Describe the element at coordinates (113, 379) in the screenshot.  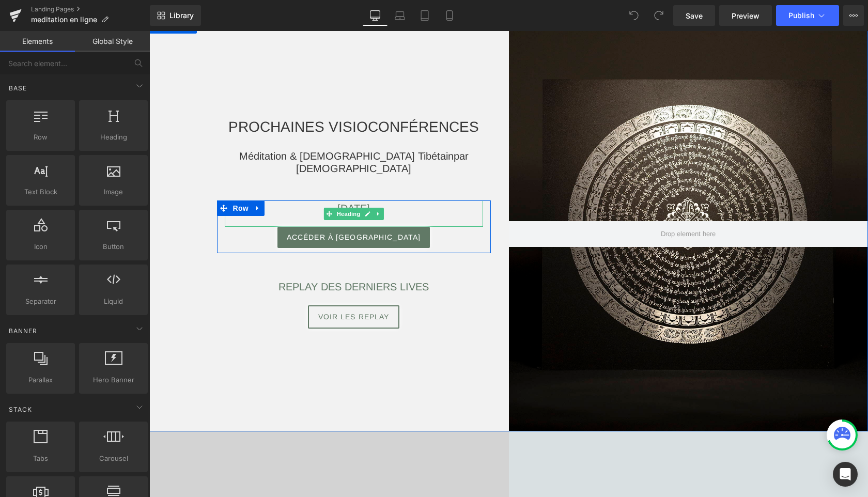
I see `span: Hero Banner` at that location.